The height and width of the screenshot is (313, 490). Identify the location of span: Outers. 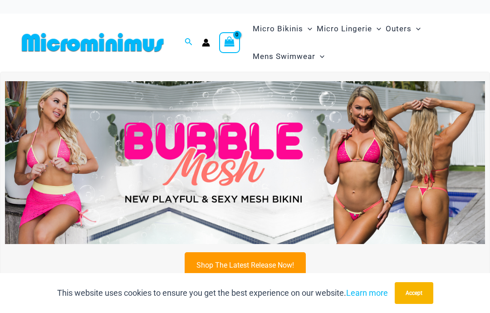
(398, 29).